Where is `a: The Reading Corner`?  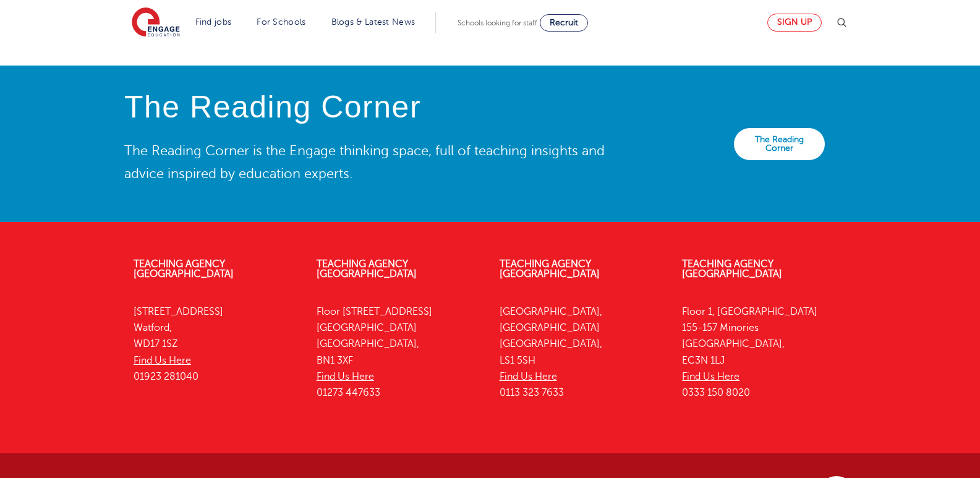 a: The Reading Corner is located at coordinates (779, 144).